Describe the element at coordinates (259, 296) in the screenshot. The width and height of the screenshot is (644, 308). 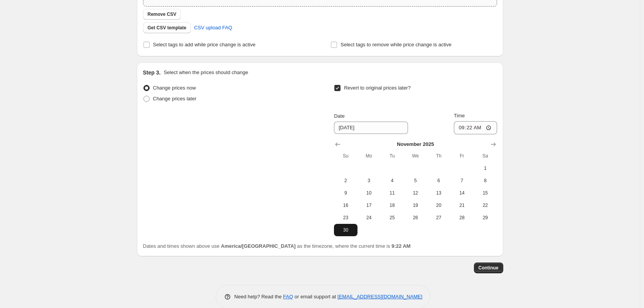
I see `span: Need help? Read the` at that location.